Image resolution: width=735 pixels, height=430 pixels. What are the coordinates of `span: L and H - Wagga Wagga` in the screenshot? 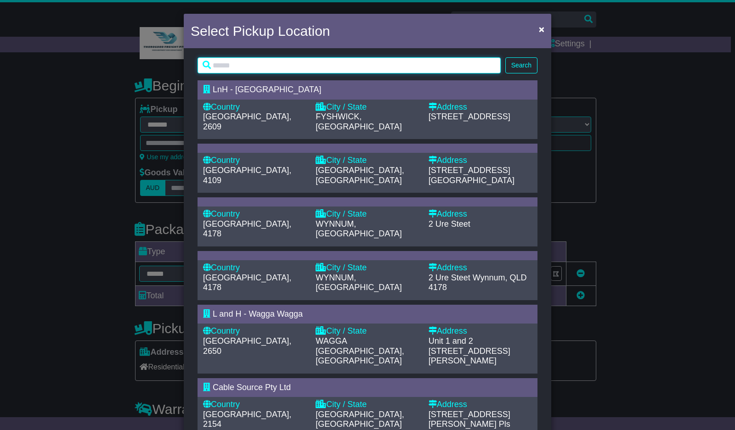 It's located at (258, 314).